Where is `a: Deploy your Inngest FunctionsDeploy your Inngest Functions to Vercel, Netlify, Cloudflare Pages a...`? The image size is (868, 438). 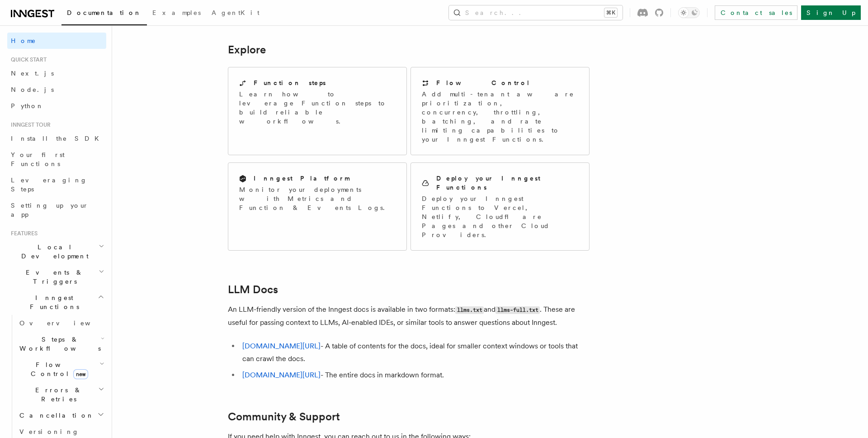
a: Deploy your Inngest FunctionsDeploy your Inngest Functions to Vercel, Netlify, Cloudflare Pages a... is located at coordinates (500, 207).